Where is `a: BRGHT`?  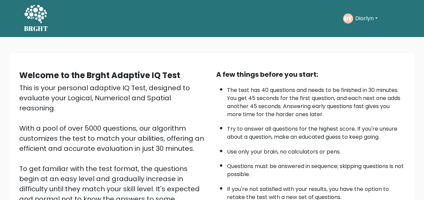 a: BRGHT is located at coordinates (36, 19).